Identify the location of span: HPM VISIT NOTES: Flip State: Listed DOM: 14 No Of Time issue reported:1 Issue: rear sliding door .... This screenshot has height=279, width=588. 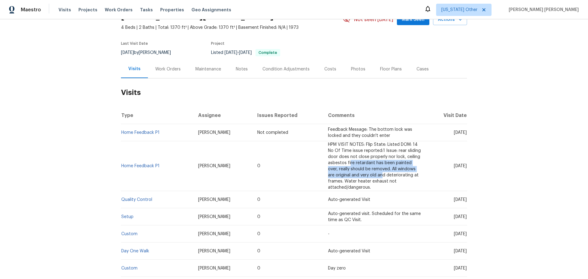
(374, 166).